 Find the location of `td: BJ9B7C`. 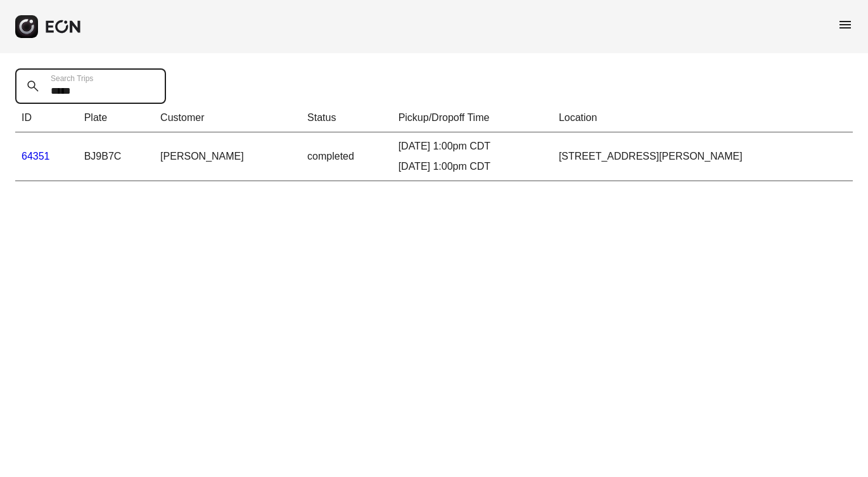

td: BJ9B7C is located at coordinates (116, 157).